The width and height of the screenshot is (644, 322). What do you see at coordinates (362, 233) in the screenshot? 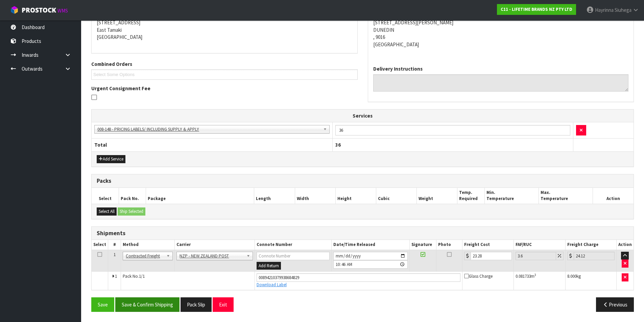
I see `h3: Shipments` at bounding box center [362, 233].